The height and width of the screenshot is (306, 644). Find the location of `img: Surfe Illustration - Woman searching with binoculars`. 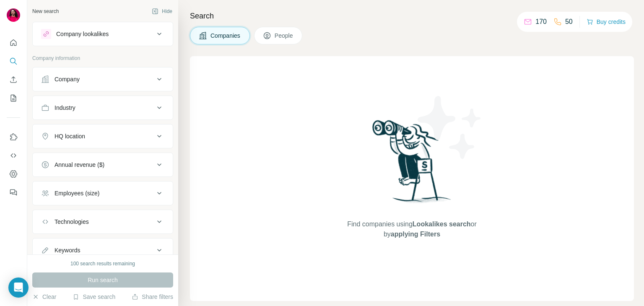

img: Surfe Illustration - Woman searching with binoculars is located at coordinates (412, 164).